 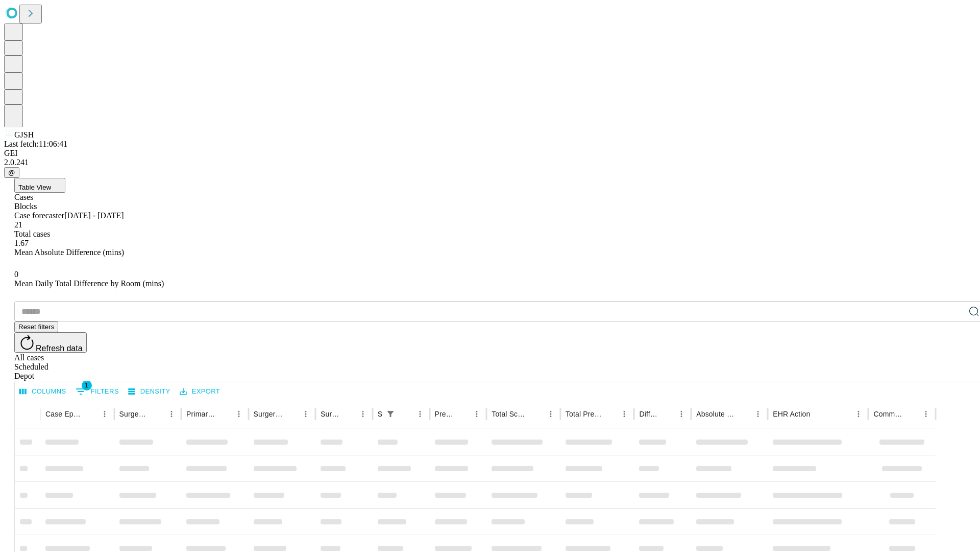 What do you see at coordinates (391, 413) in the screenshot?
I see `div: 1 active filter` at bounding box center [391, 413].